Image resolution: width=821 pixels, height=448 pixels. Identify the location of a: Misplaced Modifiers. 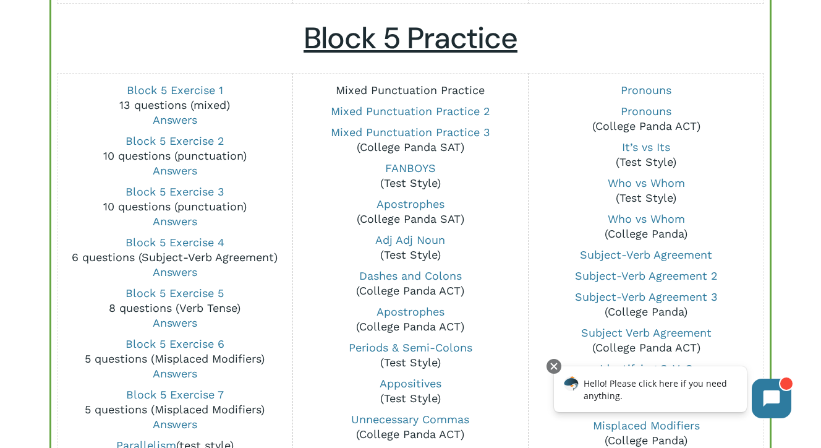
(646, 425).